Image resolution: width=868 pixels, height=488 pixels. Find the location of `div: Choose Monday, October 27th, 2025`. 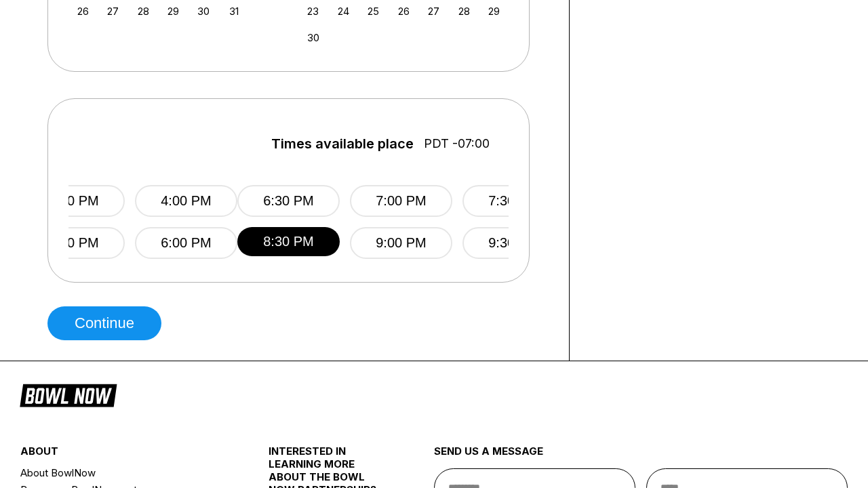

div: Choose Monday, October 27th, 2025 is located at coordinates (112, 11).